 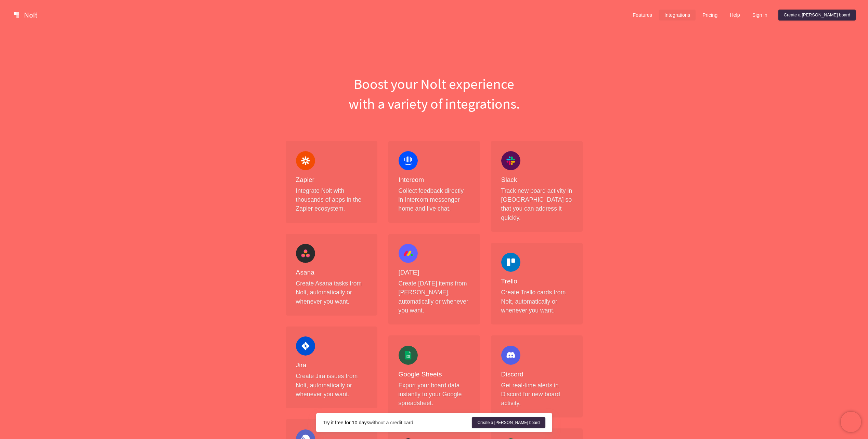 I want to click on div: without a credit card, so click(x=398, y=423).